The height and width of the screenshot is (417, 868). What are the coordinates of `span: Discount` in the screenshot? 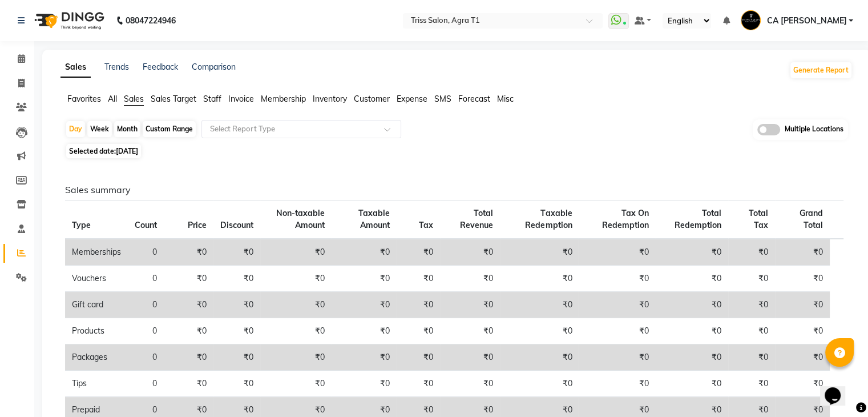 It's located at (236, 225).